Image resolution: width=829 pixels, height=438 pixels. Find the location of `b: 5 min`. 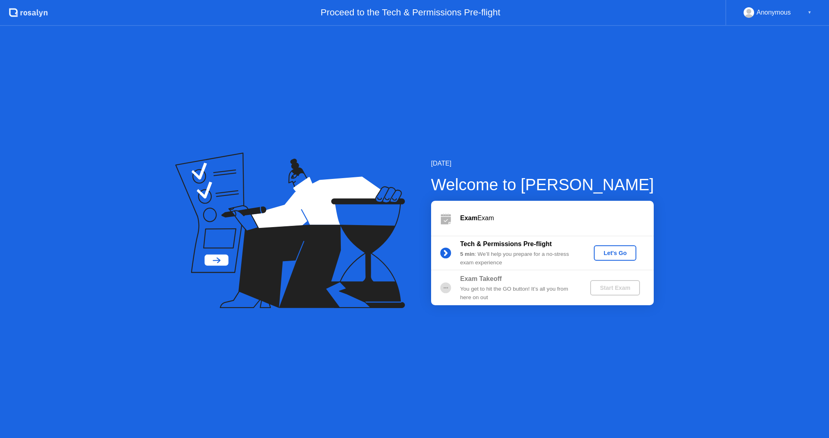

b: 5 min is located at coordinates (467, 254).